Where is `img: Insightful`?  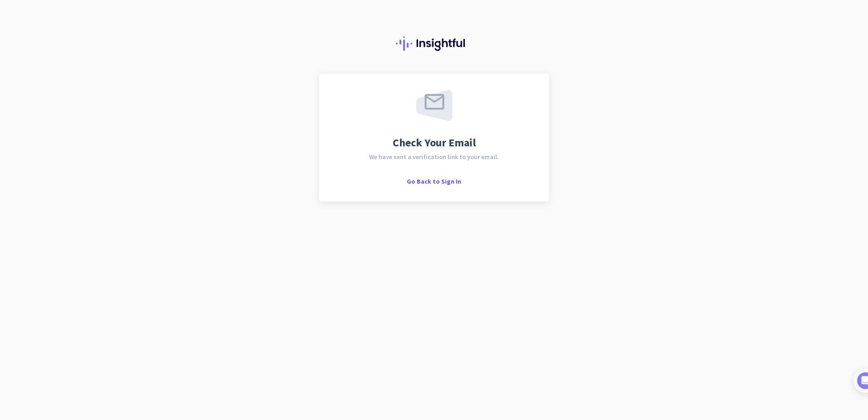
img: Insightful is located at coordinates (434, 43).